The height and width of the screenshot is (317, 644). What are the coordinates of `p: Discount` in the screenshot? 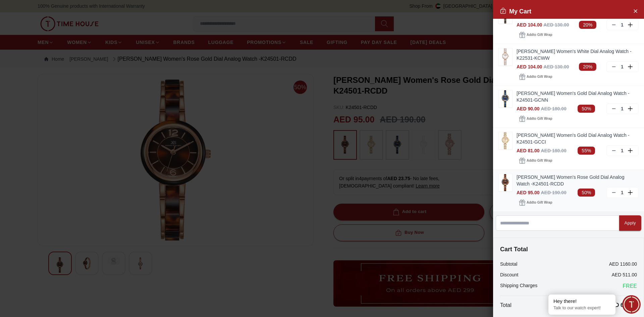 It's located at (509, 275).